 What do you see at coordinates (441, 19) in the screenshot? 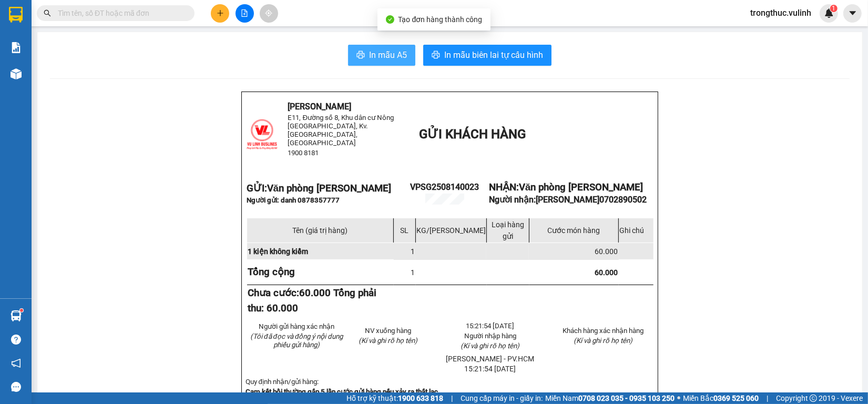
I see `span: Tạo đơn hàng thành công` at bounding box center [441, 19].